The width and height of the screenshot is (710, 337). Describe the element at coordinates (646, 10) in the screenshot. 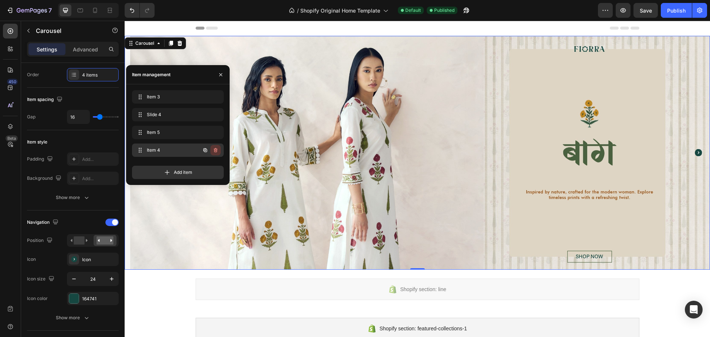

I see `button: Save` at that location.